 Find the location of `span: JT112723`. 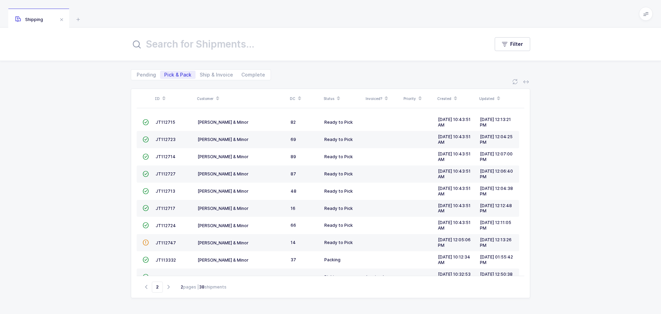

span: JT112723 is located at coordinates (166, 139).